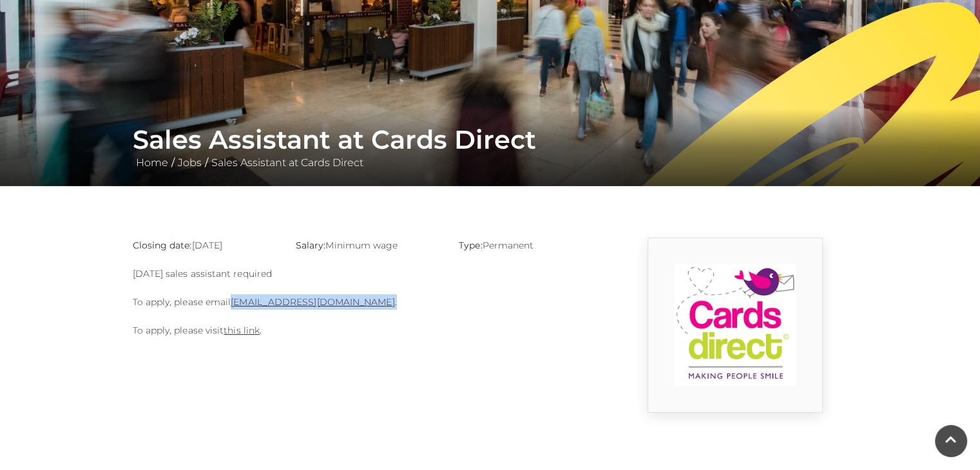  What do you see at coordinates (470, 245) in the screenshot?
I see `strong: Type:` at bounding box center [470, 245].